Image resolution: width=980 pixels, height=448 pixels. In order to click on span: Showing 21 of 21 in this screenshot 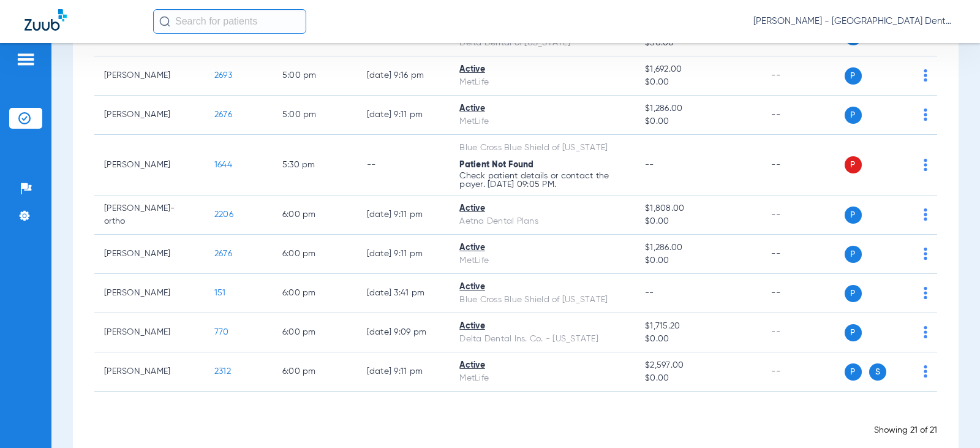, I will do `click(905, 430)`.